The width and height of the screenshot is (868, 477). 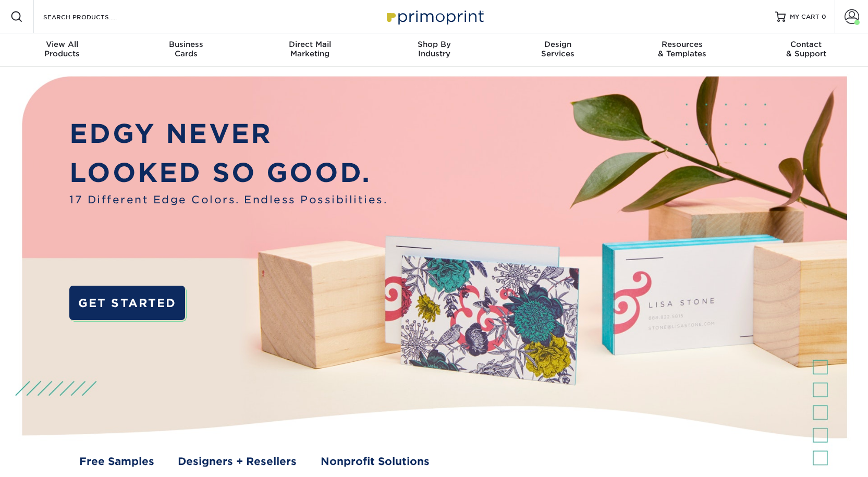 What do you see at coordinates (434, 16) in the screenshot?
I see `img: Primoprint` at bounding box center [434, 16].